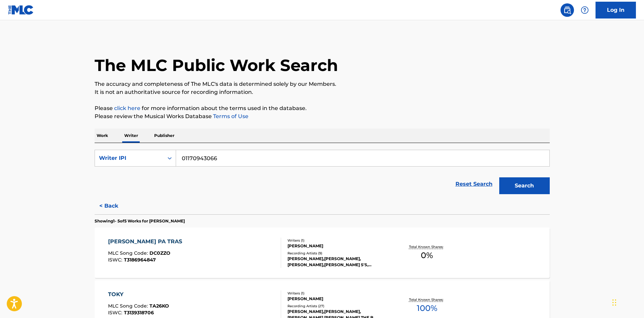 The height and width of the screenshot is (318, 644). What do you see at coordinates (567, 11) in the screenshot?
I see `a: Public Search` at bounding box center [567, 11].